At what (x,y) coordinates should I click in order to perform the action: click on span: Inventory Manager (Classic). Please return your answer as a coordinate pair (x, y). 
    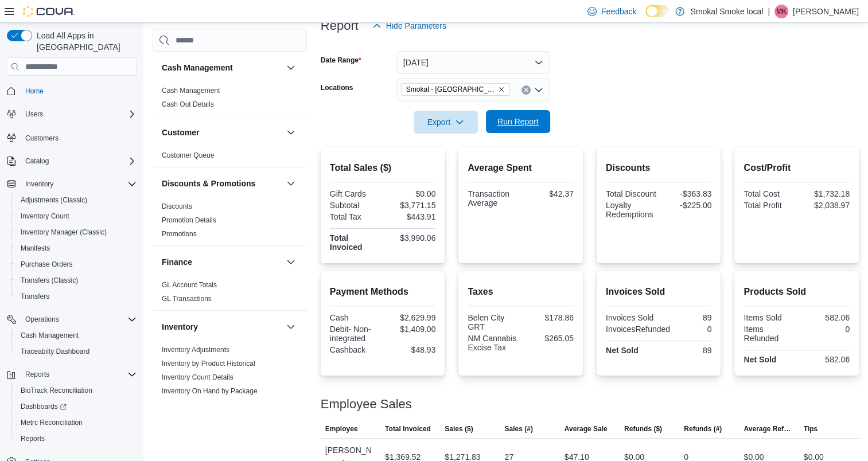
    Looking at the image, I should click on (64, 232).